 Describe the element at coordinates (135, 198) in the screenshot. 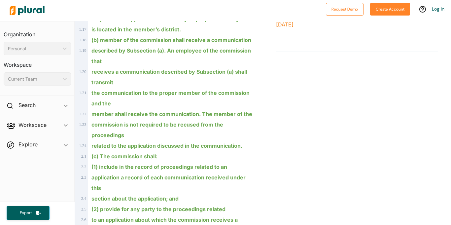

I see `ins: section about the application; and` at that location.